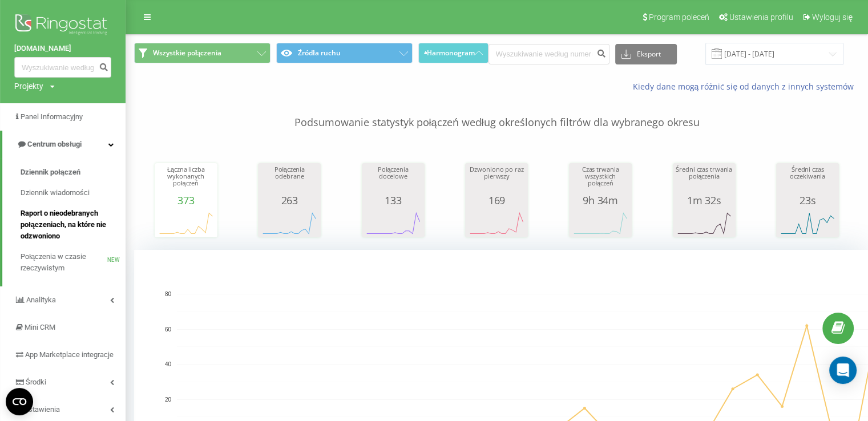 Image resolution: width=868 pixels, height=421 pixels. What do you see at coordinates (55, 144) in the screenshot?
I see `span: Centrum obsługi` at bounding box center [55, 144].